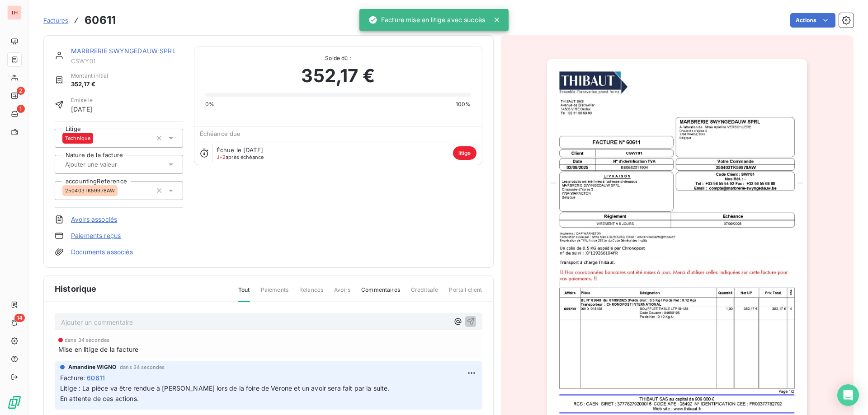 Image resolution: width=868 pixels, height=415 pixels. I want to click on span: Échéance due, so click(220, 134).